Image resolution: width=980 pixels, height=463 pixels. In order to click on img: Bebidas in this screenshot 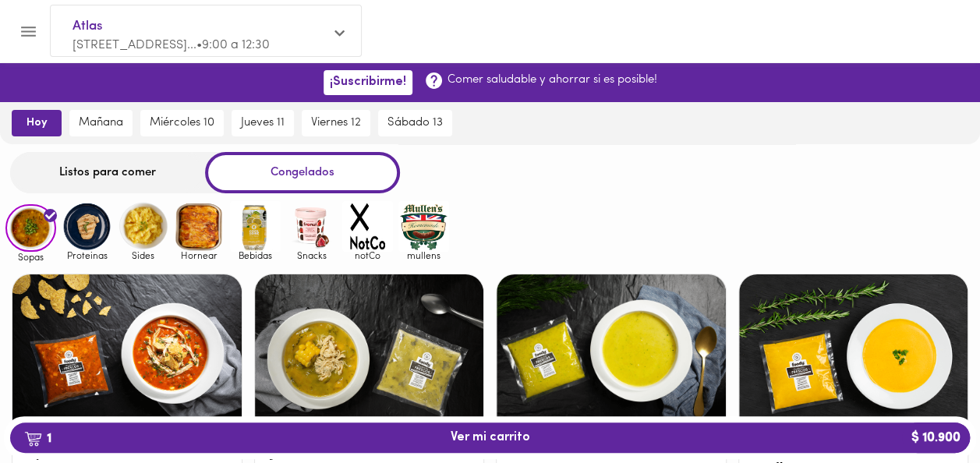, I will do `click(255, 226)`.